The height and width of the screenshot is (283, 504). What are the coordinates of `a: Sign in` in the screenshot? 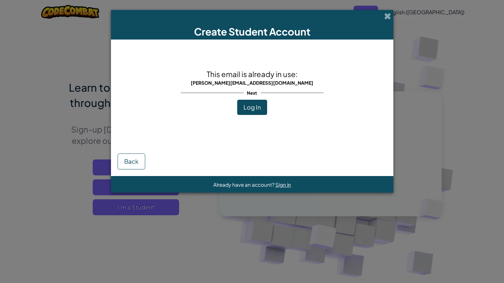 It's located at (283, 184).